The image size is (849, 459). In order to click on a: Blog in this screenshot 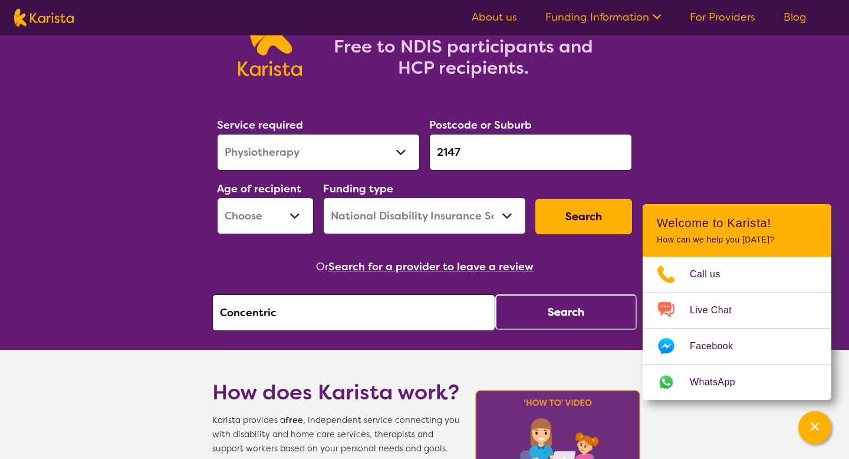, I will do `click(795, 17)`.